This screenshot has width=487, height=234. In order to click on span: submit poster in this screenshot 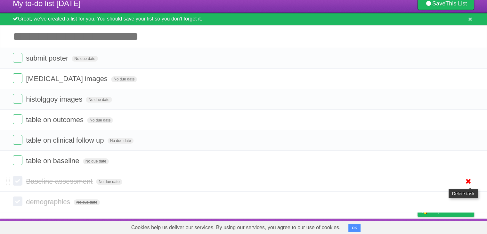, I will do `click(48, 58)`.